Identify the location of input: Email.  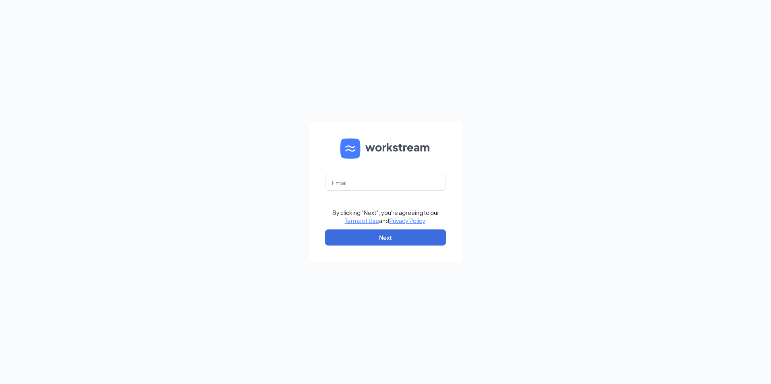
(385, 183).